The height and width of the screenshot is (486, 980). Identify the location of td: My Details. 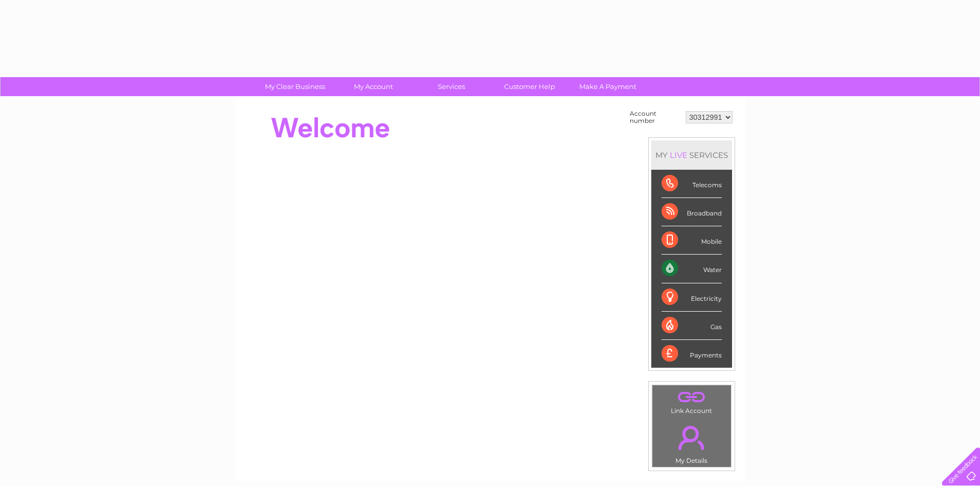
(691, 442).